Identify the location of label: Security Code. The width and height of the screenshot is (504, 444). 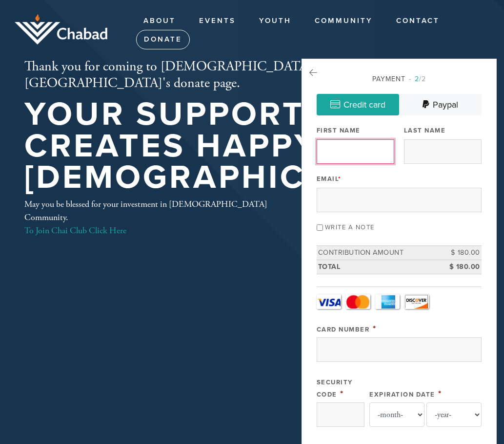
(335, 388).